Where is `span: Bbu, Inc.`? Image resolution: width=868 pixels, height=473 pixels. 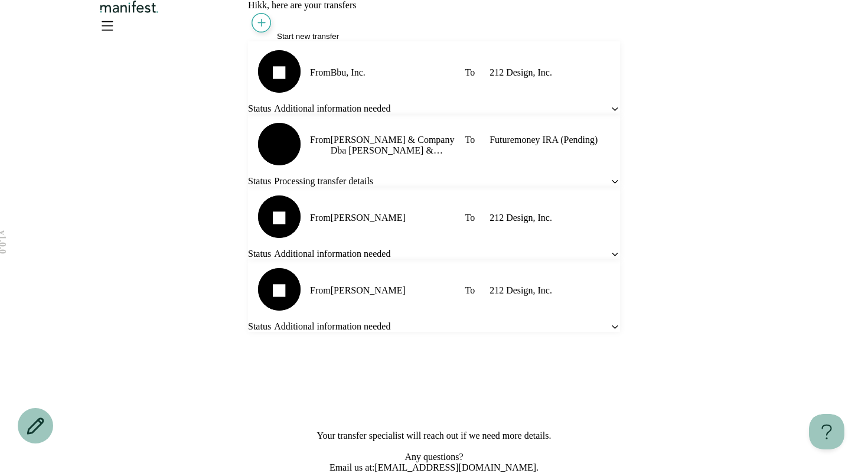
span: Bbu, Inc. is located at coordinates (398, 73).